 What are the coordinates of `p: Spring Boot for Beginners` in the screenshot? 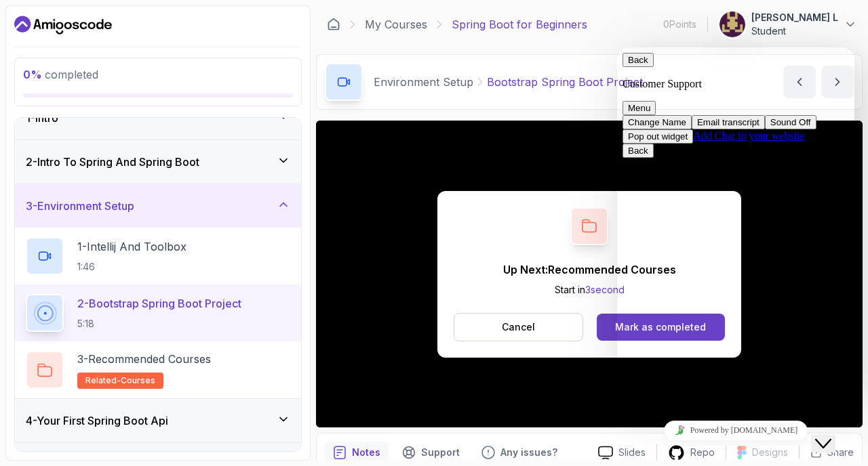 It's located at (519, 24).